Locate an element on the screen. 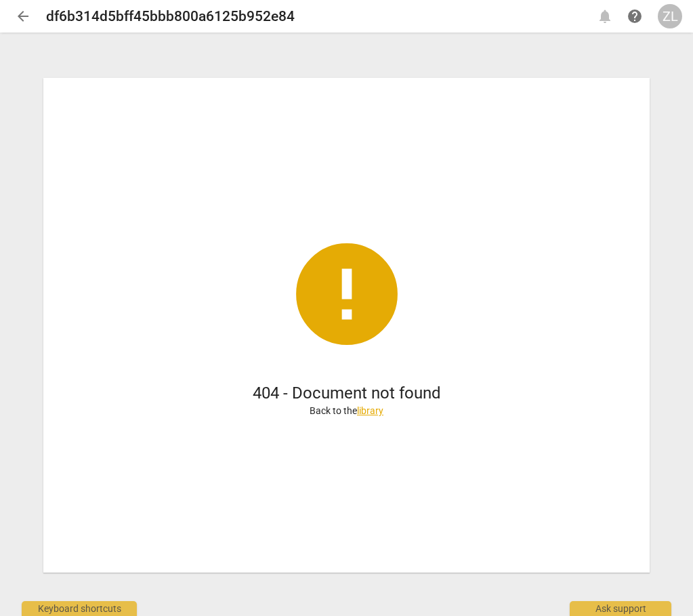  button: ZL is located at coordinates (670, 16).